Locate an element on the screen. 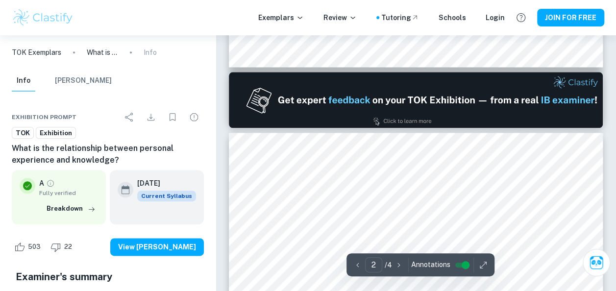 The height and width of the screenshot is (291, 616). p: A is located at coordinates (42, 183).